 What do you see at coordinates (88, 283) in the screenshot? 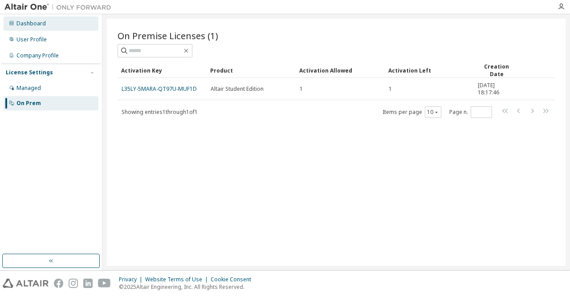
I see `img: linkedin.svg` at bounding box center [88, 283].